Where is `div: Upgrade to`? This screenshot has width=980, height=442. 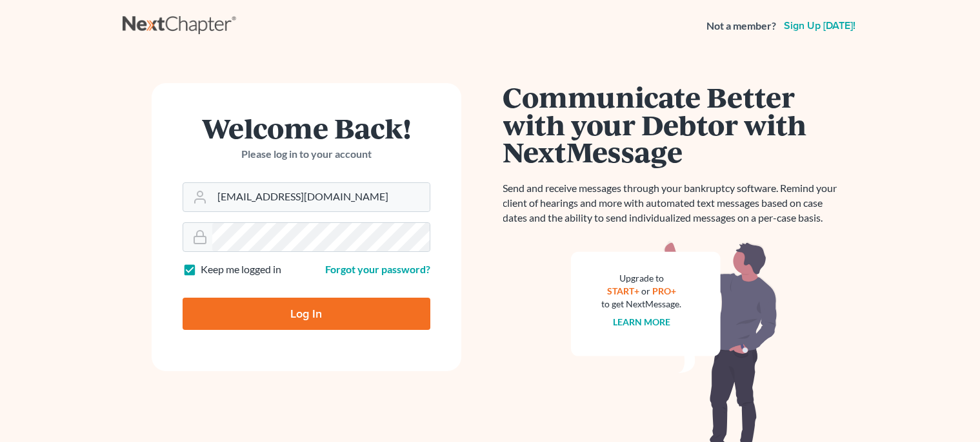
div: Upgrade to is located at coordinates (641, 278).